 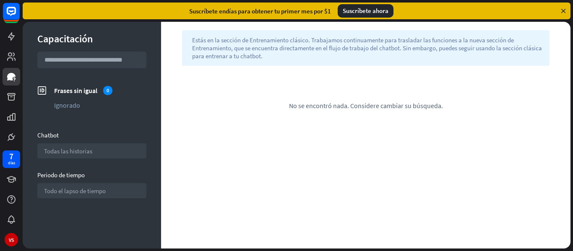 I want to click on font: Periodo de tiempo, so click(x=61, y=175).